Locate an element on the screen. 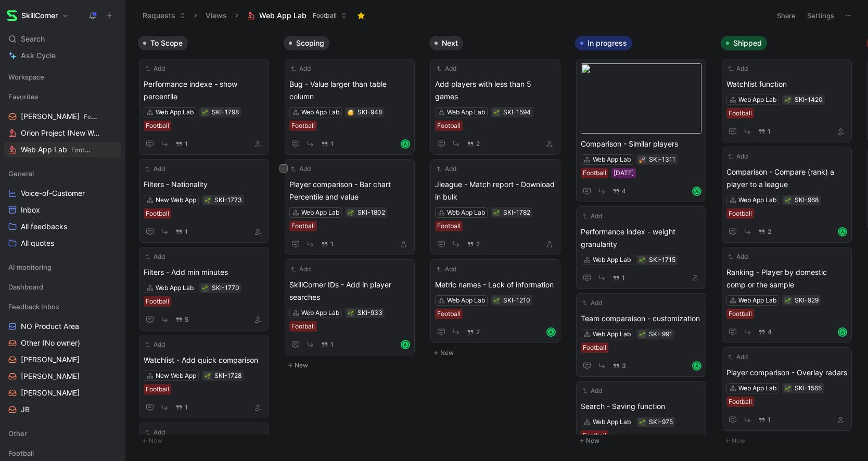  div: To ScopeNew is located at coordinates (206, 241).